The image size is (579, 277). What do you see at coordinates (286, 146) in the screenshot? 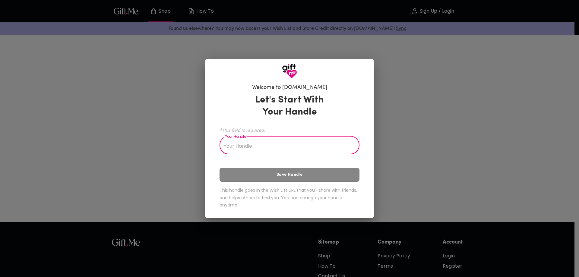
I see `input: Your Handle` at bounding box center [286, 146].